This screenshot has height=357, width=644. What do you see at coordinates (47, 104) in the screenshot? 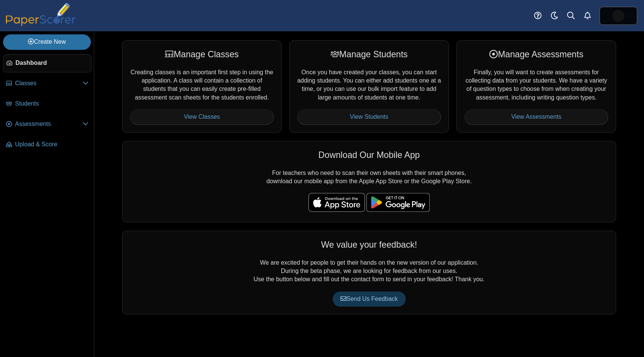
I see `a: Students` at bounding box center [47, 104].